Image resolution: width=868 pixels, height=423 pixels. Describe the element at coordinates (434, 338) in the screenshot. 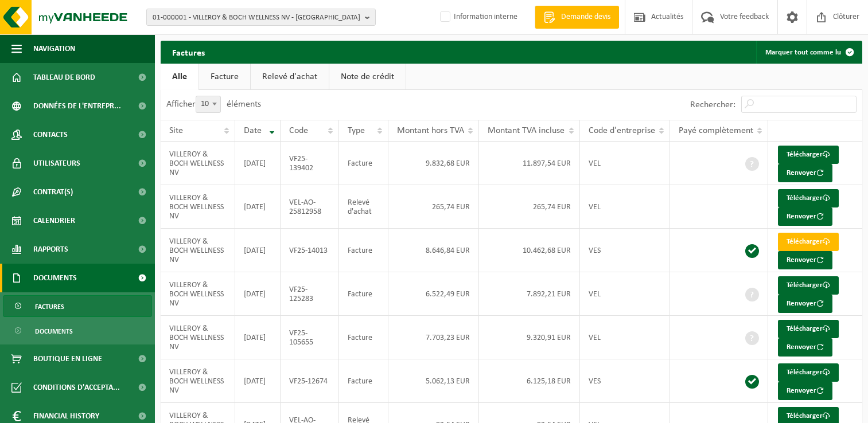

I see `td: 7.703,23 EUR` at that location.